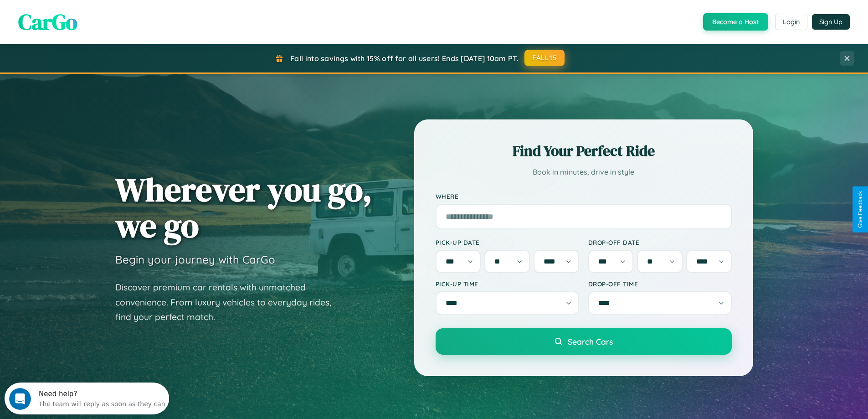 The height and width of the screenshot is (419, 868). Describe the element at coordinates (791, 22) in the screenshot. I see `button: Login` at that location.